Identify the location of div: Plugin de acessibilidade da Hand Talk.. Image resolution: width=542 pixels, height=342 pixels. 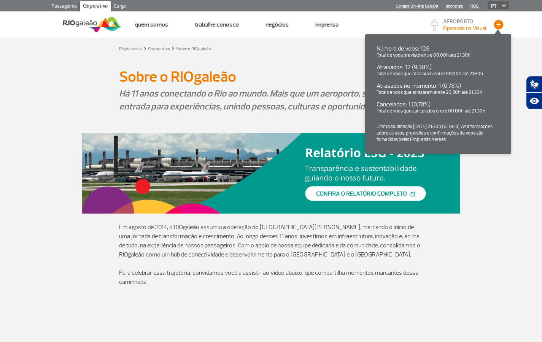
(534, 93).